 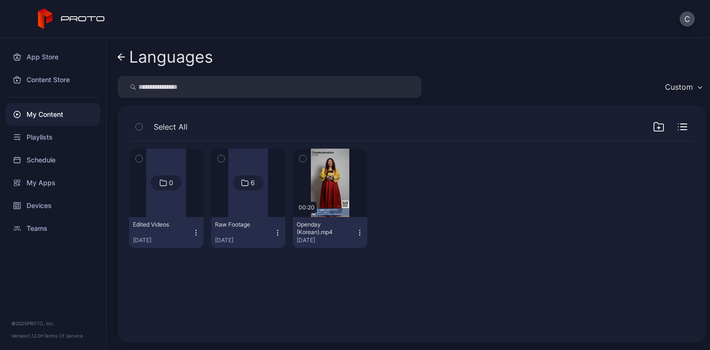 What do you see at coordinates (683, 87) in the screenshot?
I see `button: Custom` at bounding box center [683, 87].